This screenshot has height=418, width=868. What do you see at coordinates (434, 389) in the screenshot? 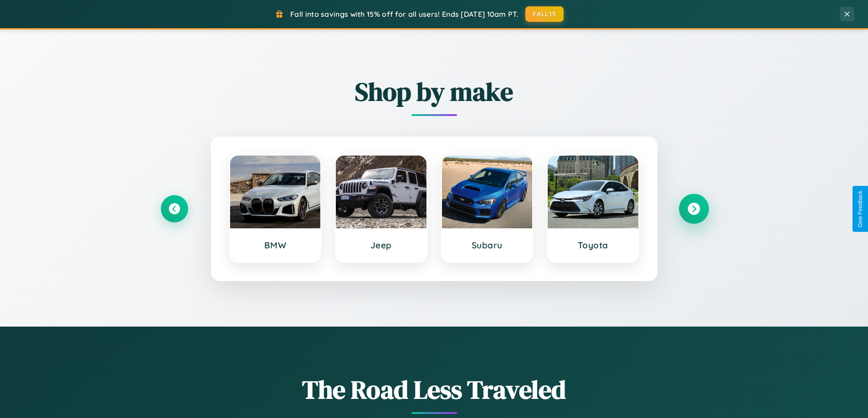
I see `h1: The Road Less Traveled` at bounding box center [434, 389].